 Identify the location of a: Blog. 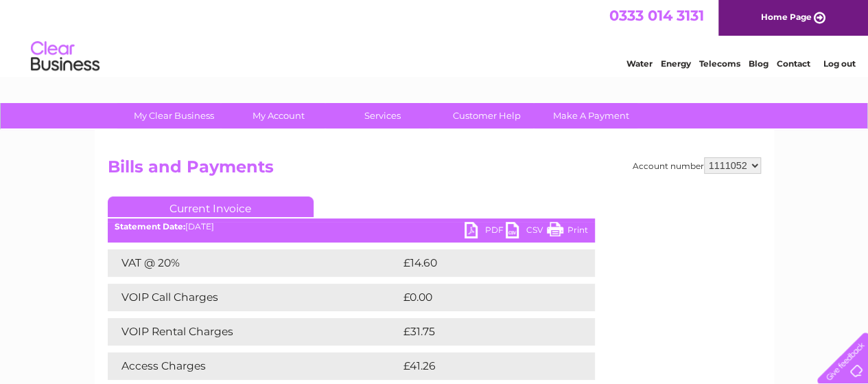
(758, 63).